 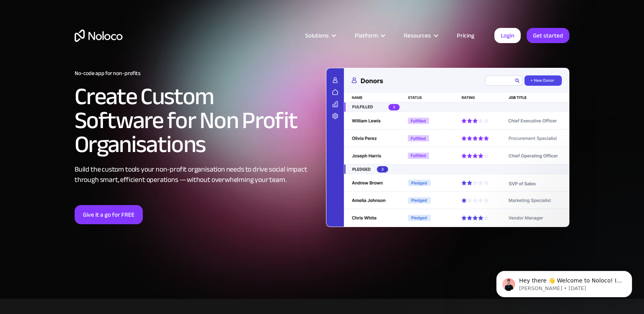 What do you see at coordinates (98, 36) in the screenshot?
I see `a: home` at bounding box center [98, 36].